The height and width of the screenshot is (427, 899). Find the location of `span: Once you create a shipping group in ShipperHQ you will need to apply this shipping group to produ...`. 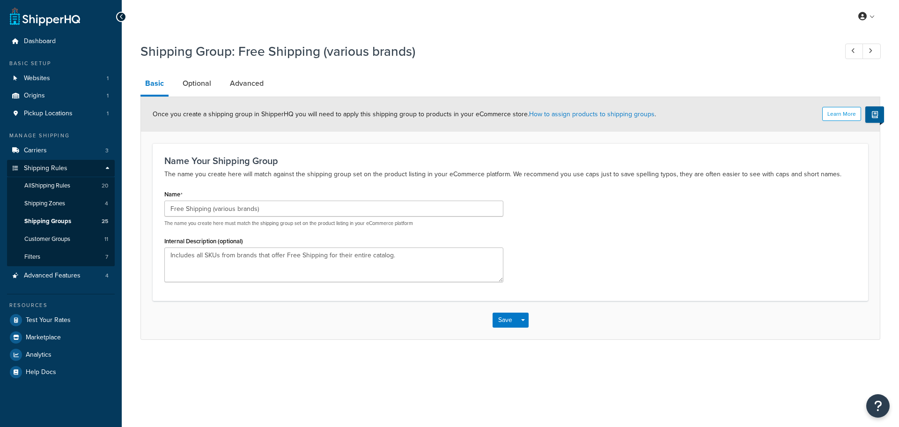

span: Once you create a shipping group in ShipperHQ you will need to apply this shipping group to produ... is located at coordinates (404, 114).